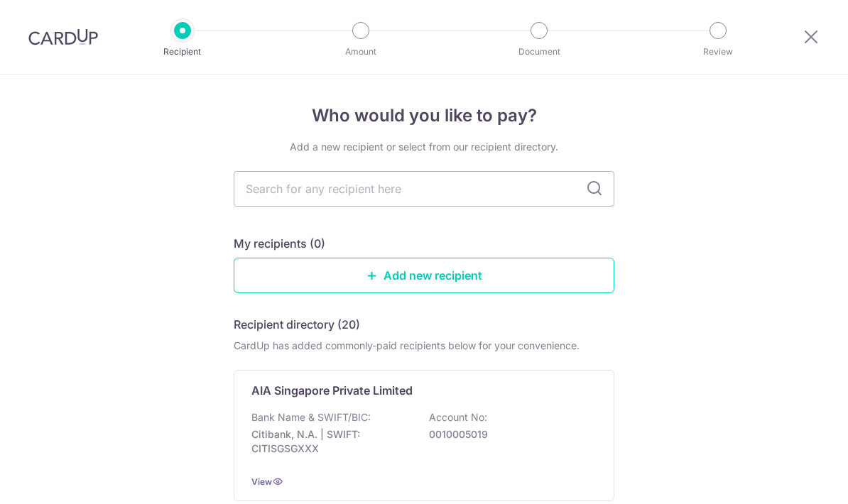 This screenshot has width=848, height=504. What do you see at coordinates (262, 481) in the screenshot?
I see `span: View` at bounding box center [262, 481].